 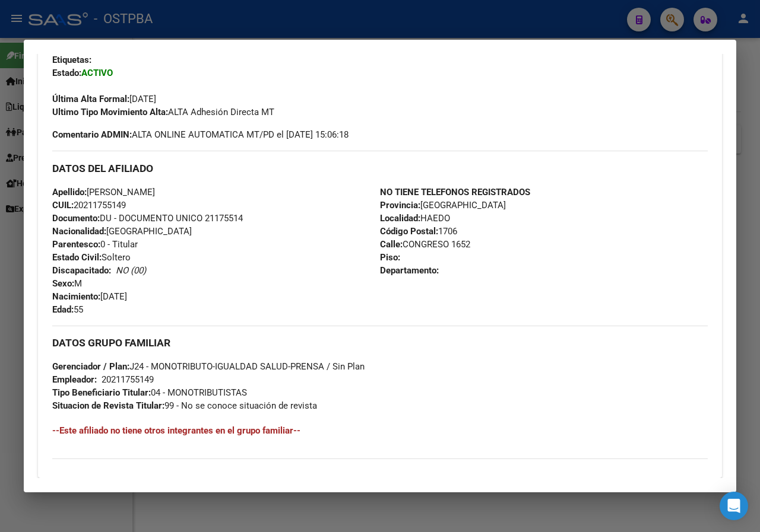 I want to click on strong: Nacionalidad:, so click(x=79, y=231).